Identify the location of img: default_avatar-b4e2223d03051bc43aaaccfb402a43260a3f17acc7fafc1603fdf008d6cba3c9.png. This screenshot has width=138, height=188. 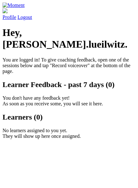
(5, 11).